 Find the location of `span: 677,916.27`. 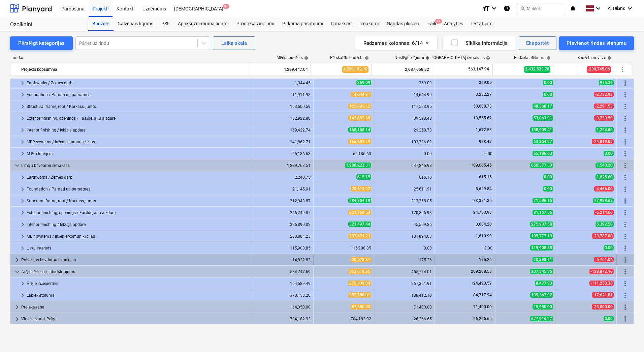

span: 677,916.27 is located at coordinates (542, 319).